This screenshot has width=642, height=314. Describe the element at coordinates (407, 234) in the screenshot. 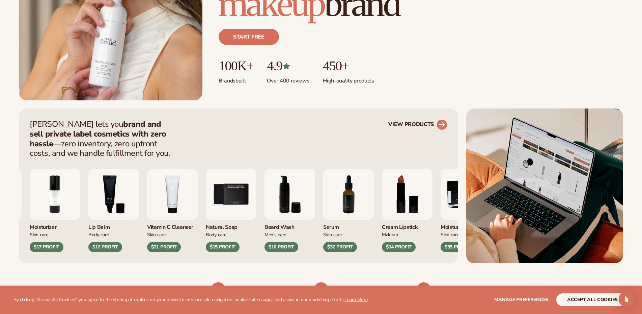

I see `div: Makeup` at that location.